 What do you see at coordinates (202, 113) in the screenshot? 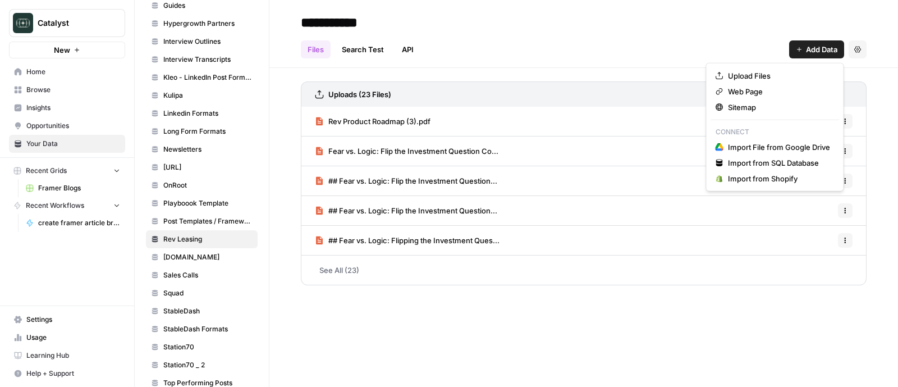
I see `a: Linkedin Formats` at bounding box center [202, 113].